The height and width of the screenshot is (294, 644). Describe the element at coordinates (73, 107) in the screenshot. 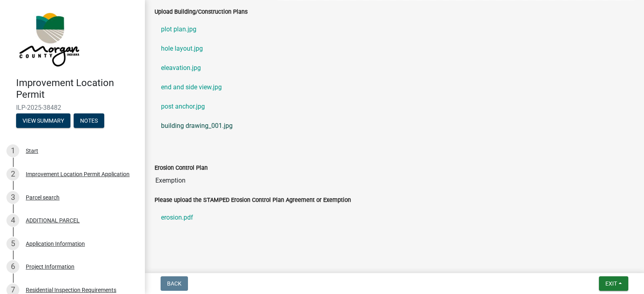

I see `span: ILP-2025-38482` at that location.